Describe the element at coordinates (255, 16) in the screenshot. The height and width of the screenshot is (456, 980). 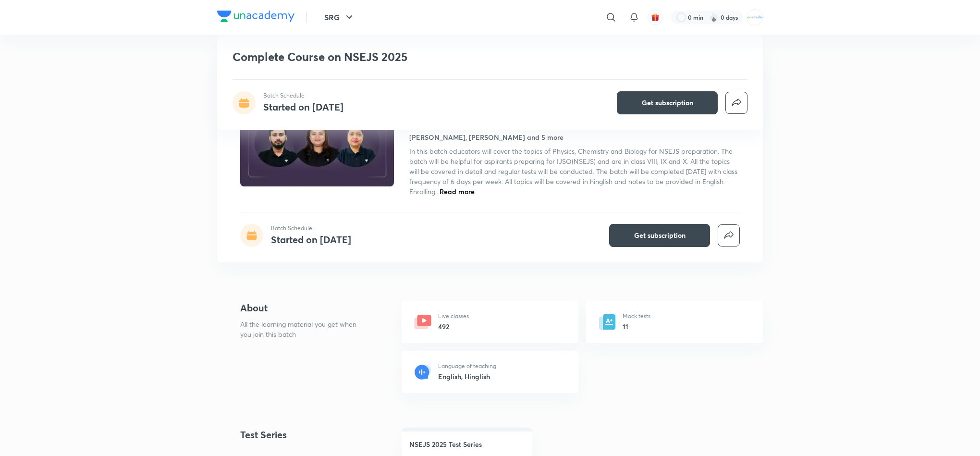
I see `img: Company Logo` at that location.